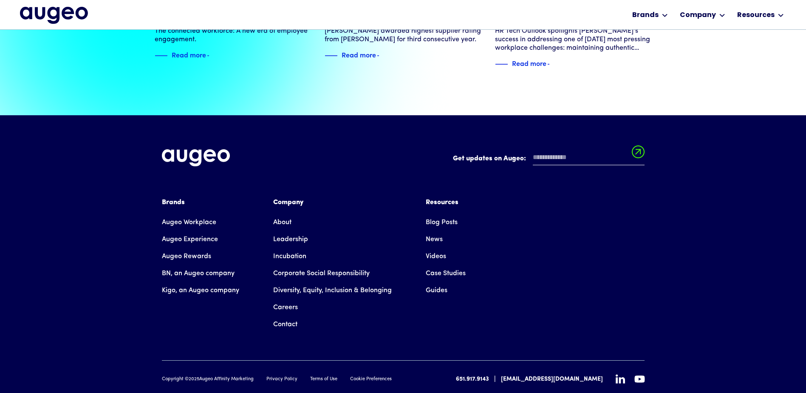 The height and width of the screenshot is (393, 806). I want to click on img: Augeo's full logo in white., so click(196, 158).